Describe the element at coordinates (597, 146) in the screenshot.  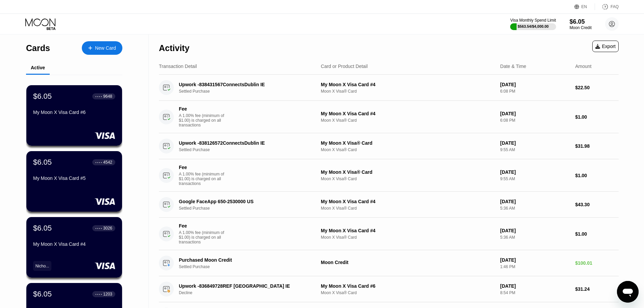
I see `div: $31.98` at that location.